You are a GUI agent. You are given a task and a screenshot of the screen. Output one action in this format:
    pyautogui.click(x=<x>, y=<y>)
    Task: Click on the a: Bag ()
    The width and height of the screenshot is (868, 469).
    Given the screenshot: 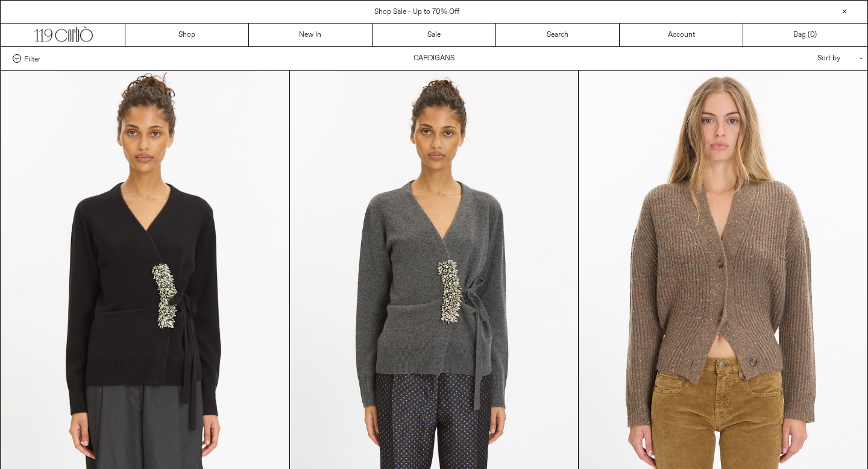 What is the action you would take?
    pyautogui.click(x=804, y=35)
    